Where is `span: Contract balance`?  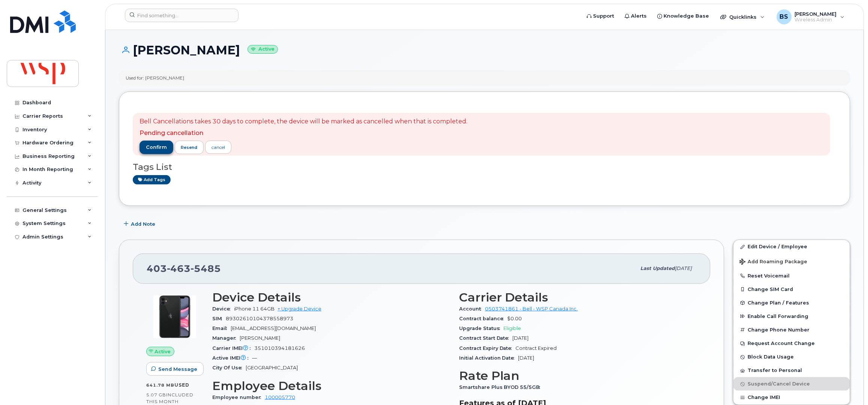
span: Contract balance is located at coordinates (483, 319).